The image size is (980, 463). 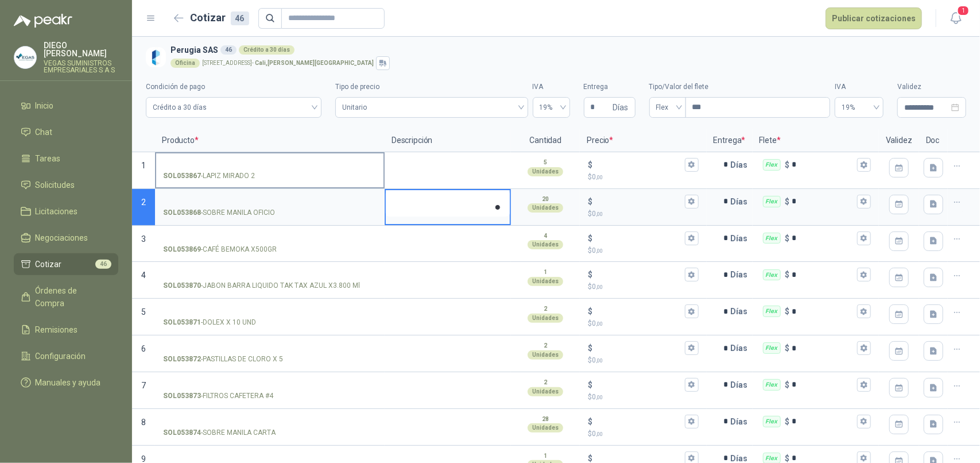 I want to click on input: SOL053868-SOBRE MANILA OFICIO, so click(x=270, y=202).